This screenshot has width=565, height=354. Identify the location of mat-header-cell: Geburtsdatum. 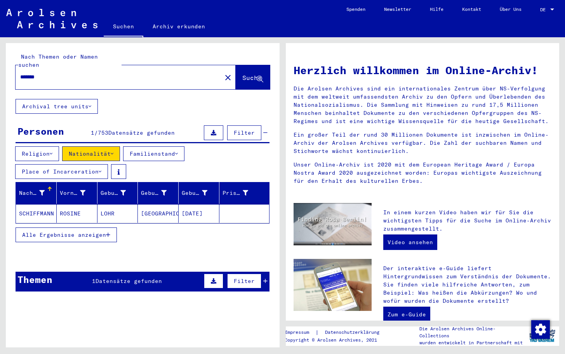
(199, 193).